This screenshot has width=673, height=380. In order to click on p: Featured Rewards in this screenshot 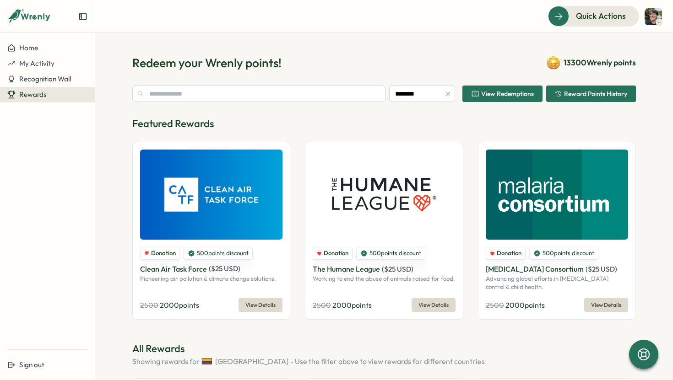, I will do `click(384, 124)`.